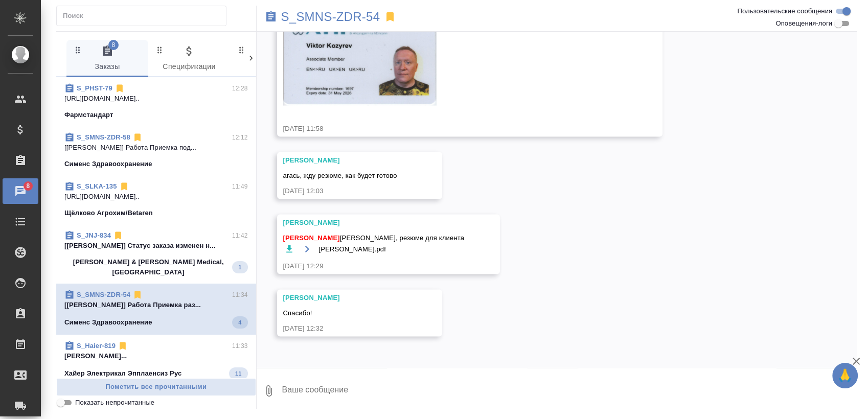  I want to click on p: S_SMNS-ZDR-54, so click(330, 17).